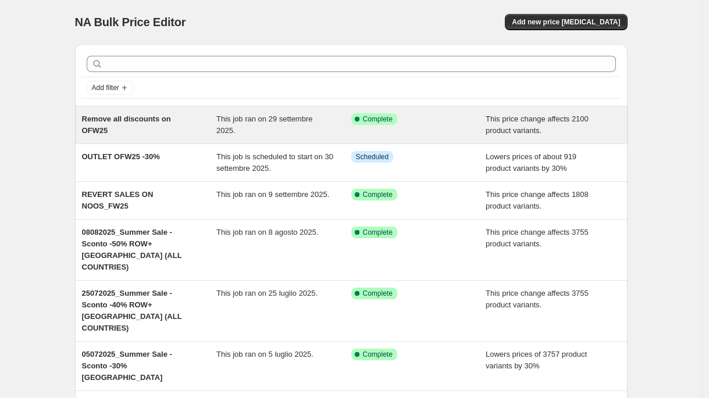 This screenshot has width=709, height=398. What do you see at coordinates (537, 200) in the screenshot?
I see `span: This price change affects 1808 product variants.` at bounding box center [537, 200].